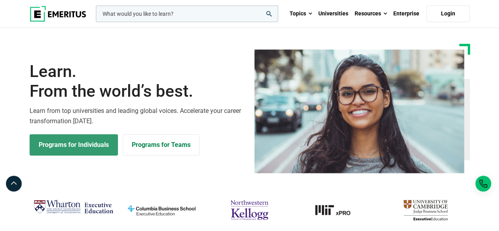  What do you see at coordinates (425, 210) in the screenshot?
I see `a: cambridge-judge-business-school` at bounding box center [425, 210].